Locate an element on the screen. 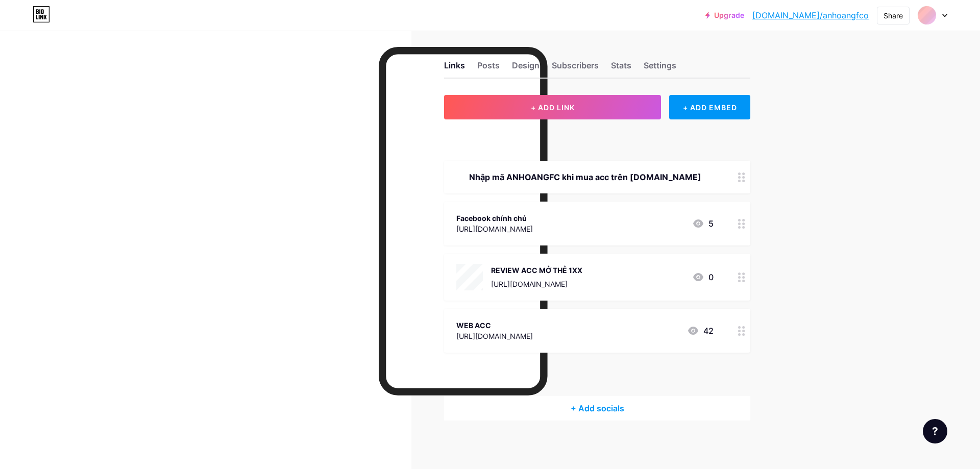  div: Posts is located at coordinates (489, 68).